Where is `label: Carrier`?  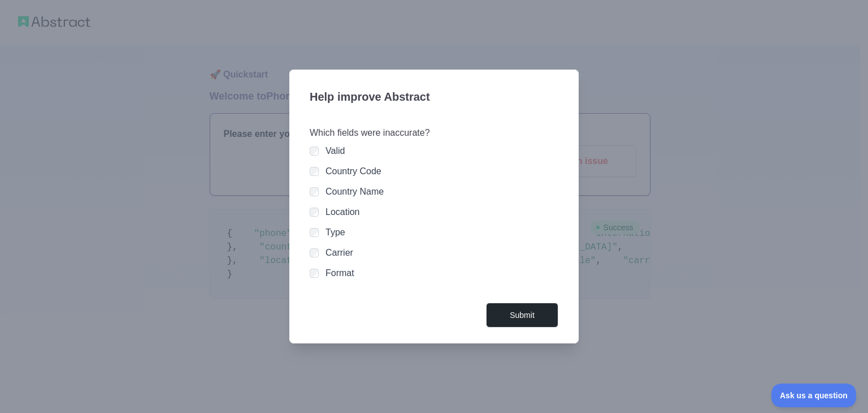 label: Carrier is located at coordinates (339, 252).